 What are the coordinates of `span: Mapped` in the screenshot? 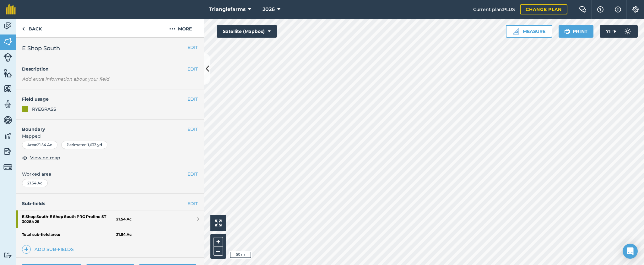 It's located at (110, 136).